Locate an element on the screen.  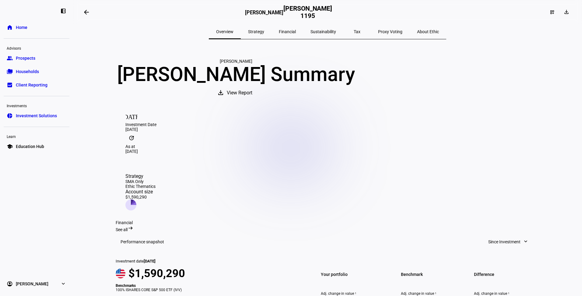
span: Proxy Voting is located at coordinates (390, 32).